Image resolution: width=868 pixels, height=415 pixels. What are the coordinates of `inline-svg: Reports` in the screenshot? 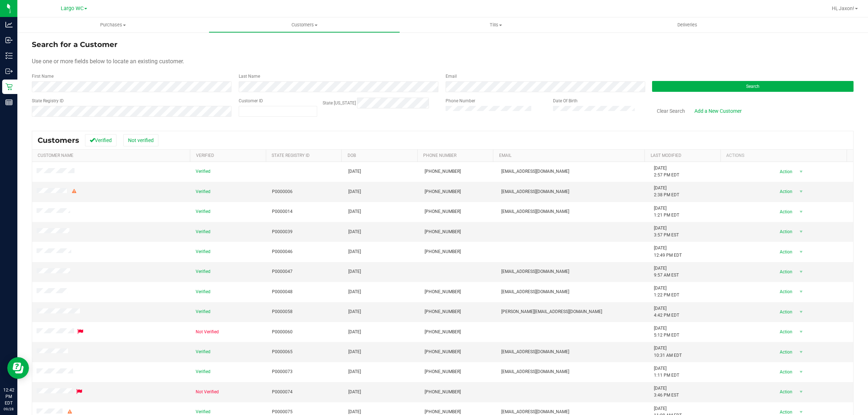 It's located at (9, 102).